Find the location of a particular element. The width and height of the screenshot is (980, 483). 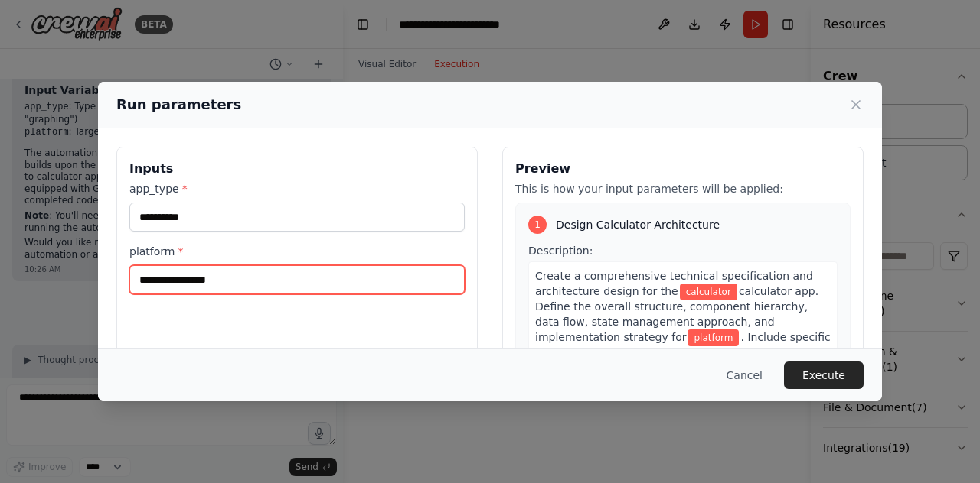

h2: Run parameters is located at coordinates (178, 105).